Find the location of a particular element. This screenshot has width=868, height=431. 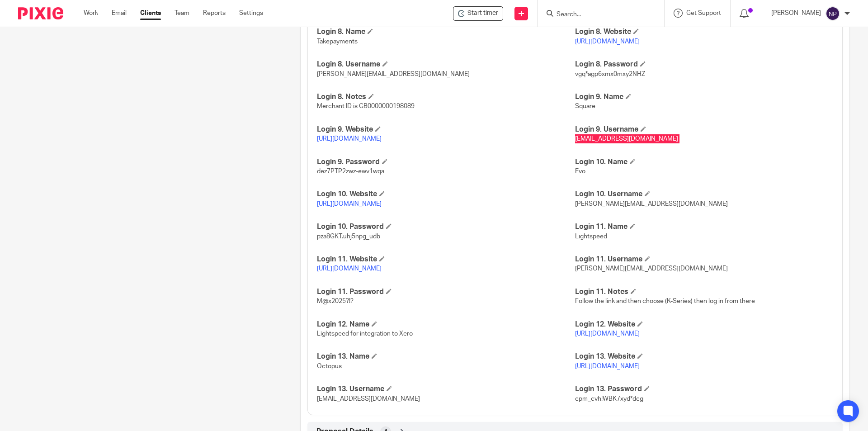

a: Clients is located at coordinates (151, 13).